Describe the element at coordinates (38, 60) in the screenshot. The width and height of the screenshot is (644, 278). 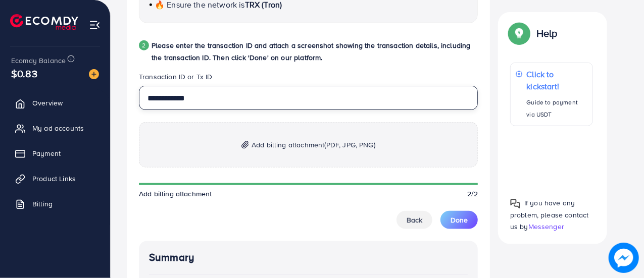
I see `span: Ecomdy Balance` at that location.